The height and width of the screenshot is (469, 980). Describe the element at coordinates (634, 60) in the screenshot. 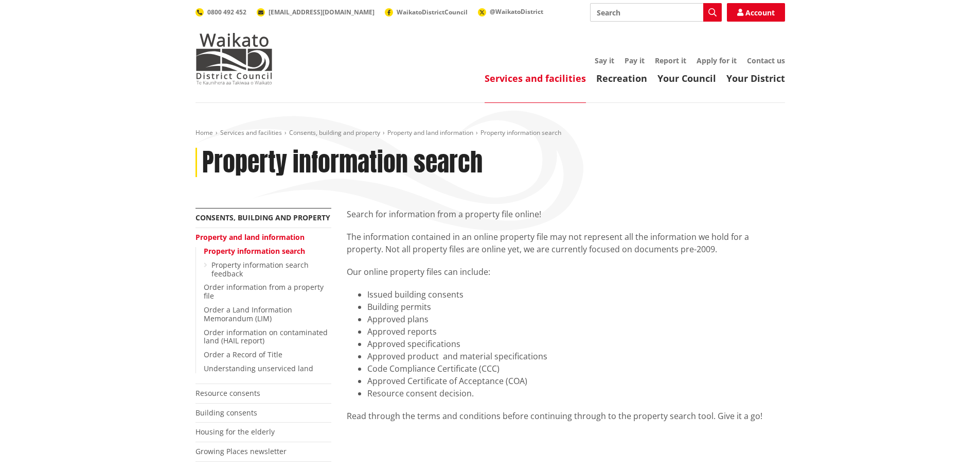

I see `a: Pay it` at that location.